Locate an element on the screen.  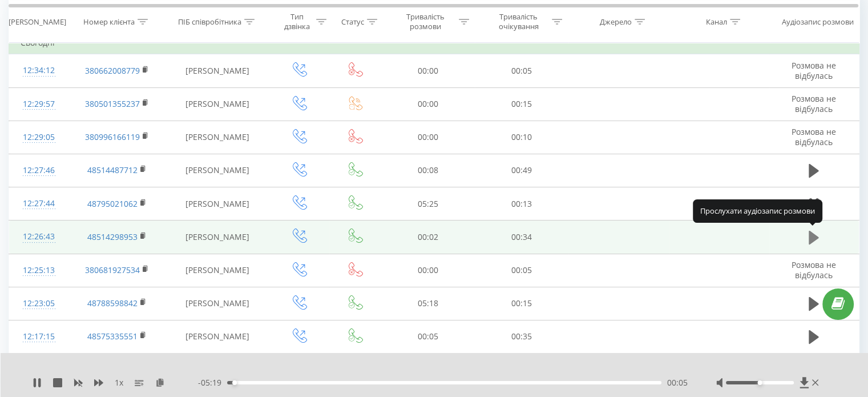
div: Джерело is located at coordinates (615, 21).